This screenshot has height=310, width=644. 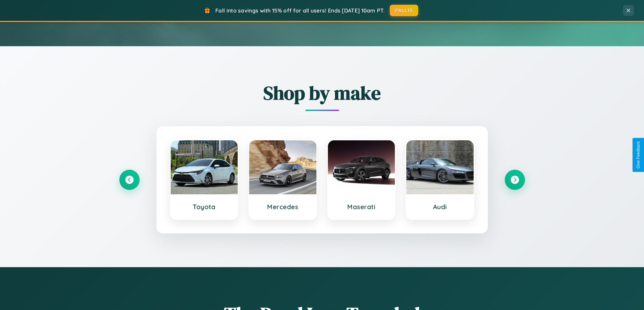 What do you see at coordinates (638, 155) in the screenshot?
I see `div: Give Feedback` at bounding box center [638, 155].